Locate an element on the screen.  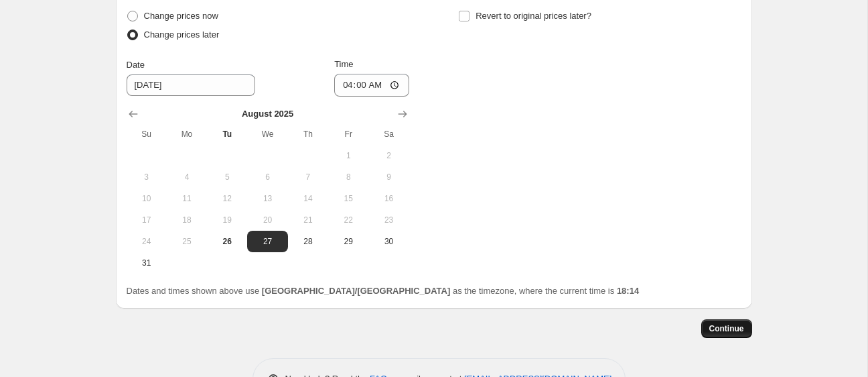
button: Sunday August 10 2025 is located at coordinates (147, 199).